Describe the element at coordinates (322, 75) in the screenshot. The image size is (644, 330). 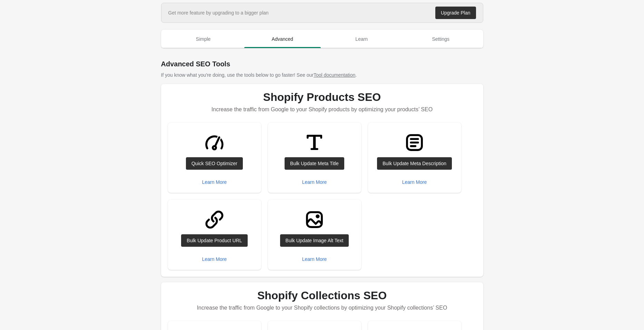
I see `p: If you know what you're doing, use the tools below to go faster! See our .` at that location.